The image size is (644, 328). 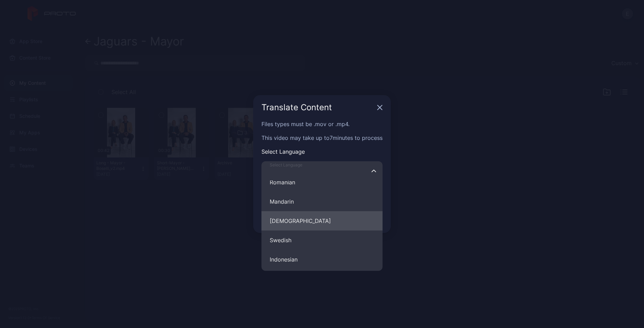 What do you see at coordinates (322, 124) in the screenshot?
I see `p: Files types must be .mov or .mp4.` at bounding box center [322, 124].